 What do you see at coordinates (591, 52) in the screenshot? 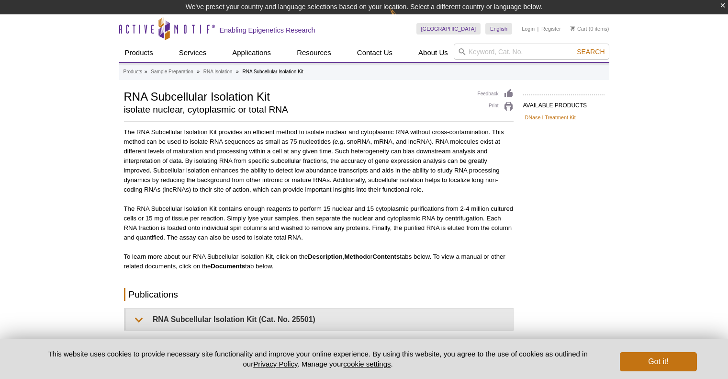
I see `span: Search` at bounding box center [591, 52].